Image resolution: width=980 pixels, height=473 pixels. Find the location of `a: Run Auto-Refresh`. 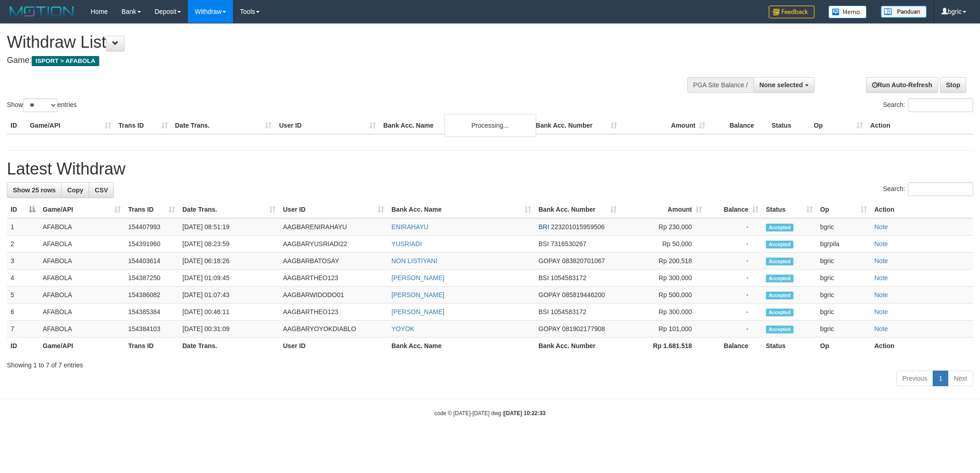

a: Run Auto-Refresh is located at coordinates (901, 85).